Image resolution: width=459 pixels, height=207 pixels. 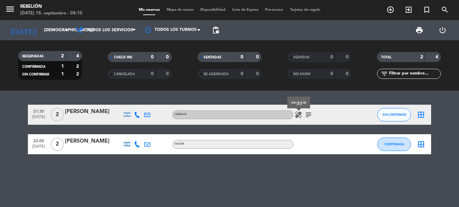 What do you see at coordinates (305, 10) in the screenshot?
I see `span: Tarjetas de regalo` at bounding box center [305, 10].